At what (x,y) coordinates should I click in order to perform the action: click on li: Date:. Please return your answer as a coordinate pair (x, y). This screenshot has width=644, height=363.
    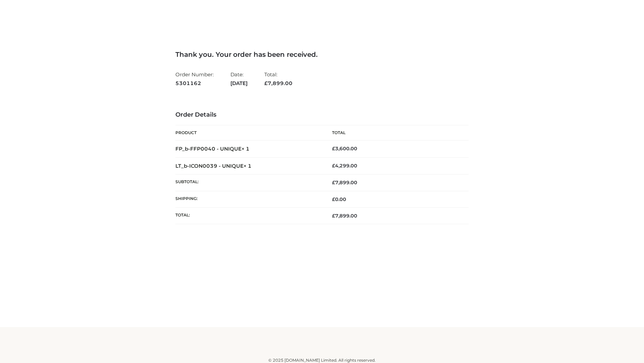
    Looking at the image, I should click on (239, 79).